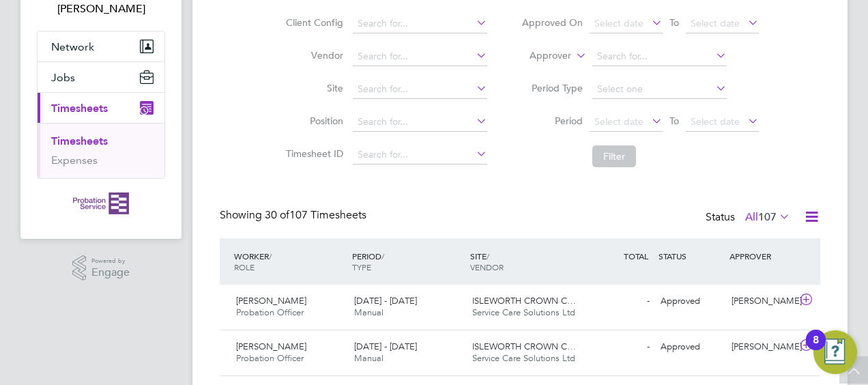 Image resolution: width=868 pixels, height=385 pixels. What do you see at coordinates (315, 215) in the screenshot?
I see `span: 107 Timesheets` at bounding box center [315, 215].